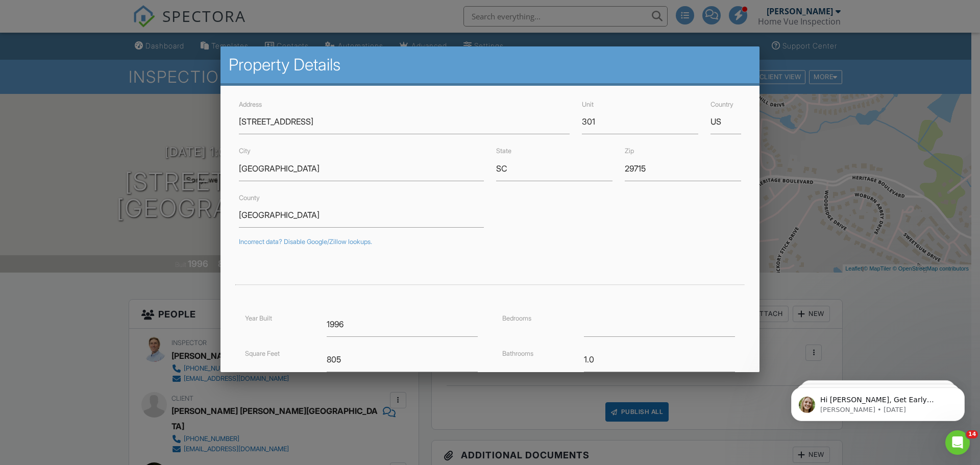 The height and width of the screenshot is (465, 980). I want to click on div: message notification from Megan, 6w ago. Hi Ken, Get Early Access to New Report Writing Features ..., so click(102, 38).